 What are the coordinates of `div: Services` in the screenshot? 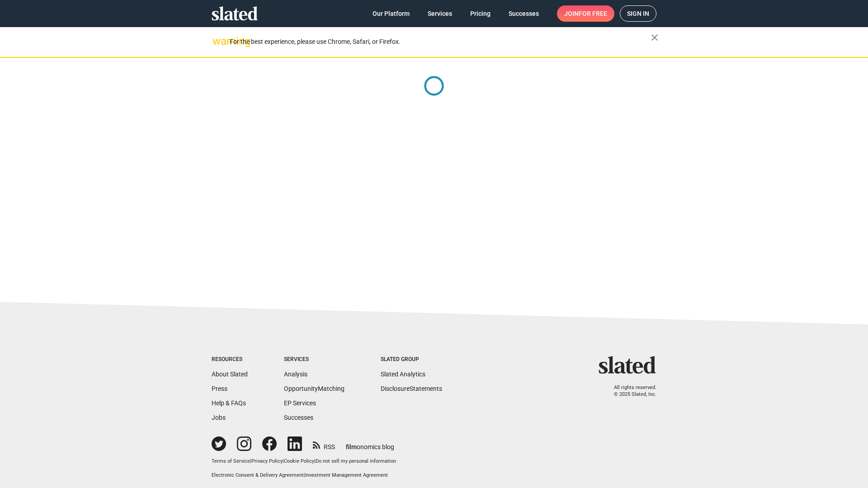 It's located at (314, 359).